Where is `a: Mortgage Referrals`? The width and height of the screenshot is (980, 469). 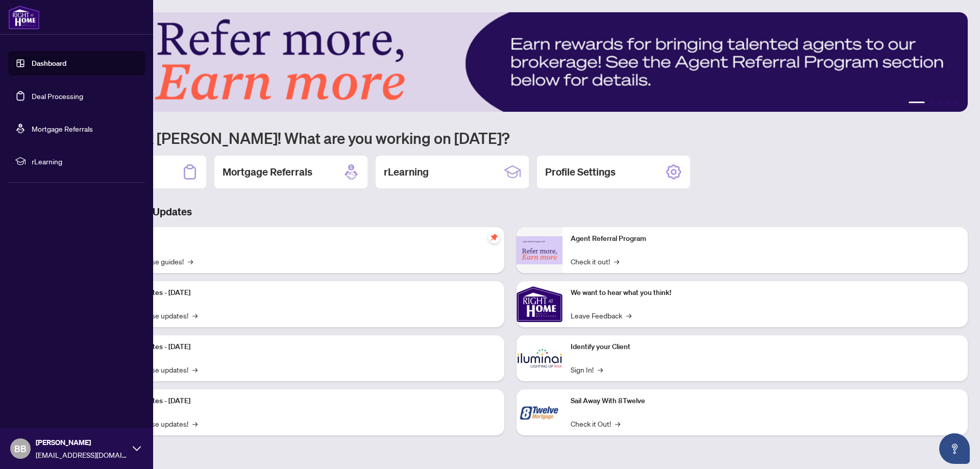 a: Mortgage Referrals is located at coordinates (62, 129).